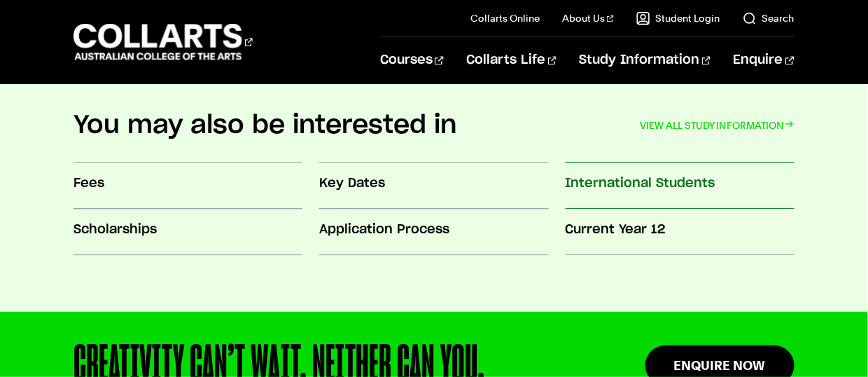 This screenshot has width=868, height=377. I want to click on h3: Current Year 12, so click(680, 229).